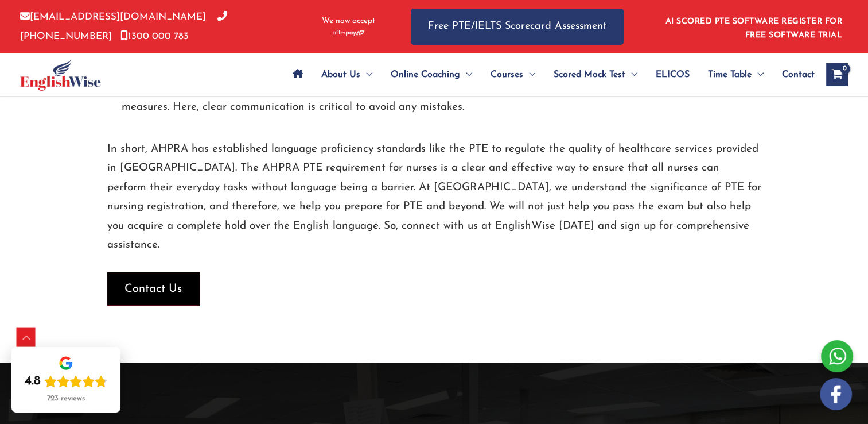 The width and height of the screenshot is (868, 424). I want to click on img: cropped-ew-logo, so click(60, 75).